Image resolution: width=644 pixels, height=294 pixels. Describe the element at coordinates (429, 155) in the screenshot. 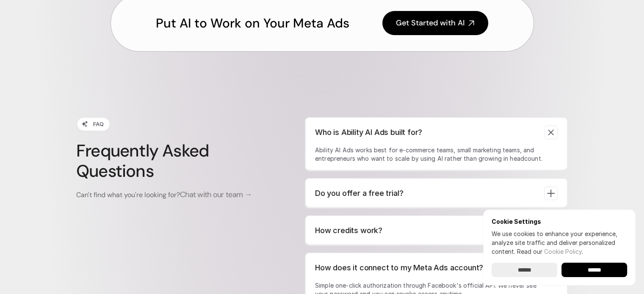

I see `p: Ability AI Ads works best for e-commerce teams, small marketing teams, and entrepreneurs who want...` at that location.